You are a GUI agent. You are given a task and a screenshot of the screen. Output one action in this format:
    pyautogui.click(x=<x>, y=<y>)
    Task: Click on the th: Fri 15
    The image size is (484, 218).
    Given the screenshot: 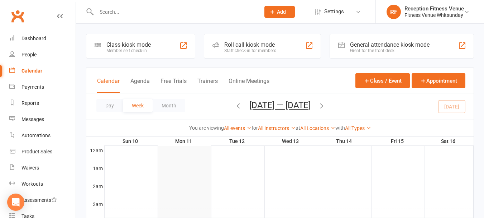 What is the action you would take?
    pyautogui.click(x=398, y=141)
    